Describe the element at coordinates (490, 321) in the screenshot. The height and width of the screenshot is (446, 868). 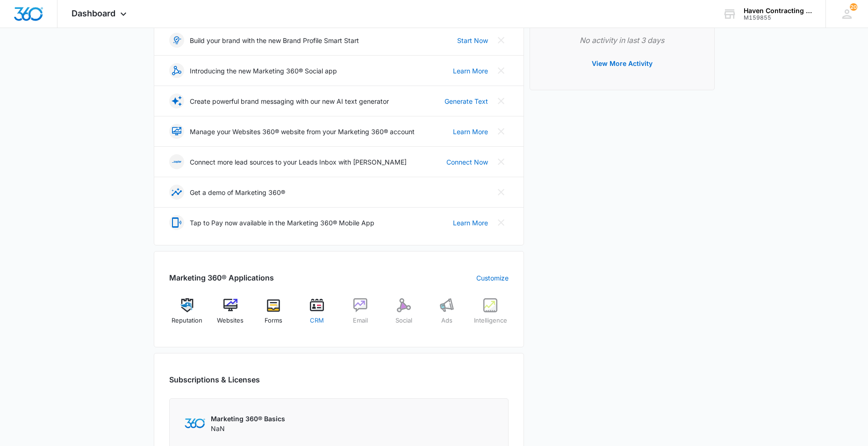
I see `span: Intelligence` at that location.